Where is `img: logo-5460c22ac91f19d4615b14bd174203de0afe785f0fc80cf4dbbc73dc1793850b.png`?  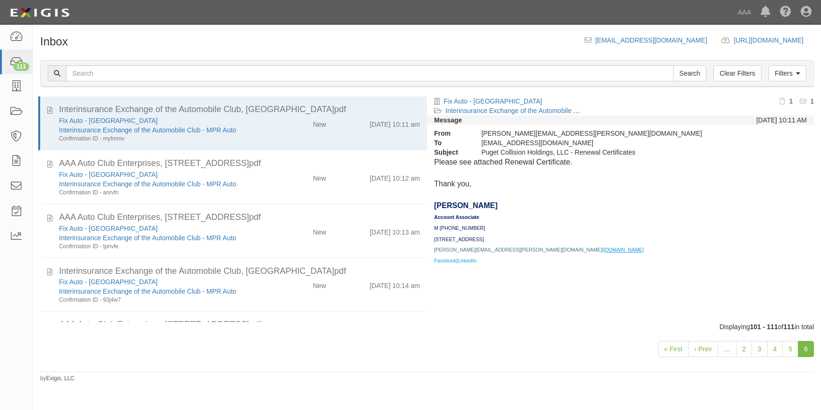
img: logo-5460c22ac91f19d4615b14bd174203de0afe785f0fc80cf4dbbc73dc1793850b.png is located at coordinates (40, 13).